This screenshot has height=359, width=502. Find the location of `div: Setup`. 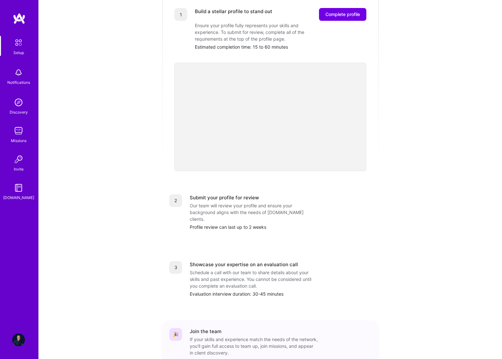

div: Setup is located at coordinates (19, 52).